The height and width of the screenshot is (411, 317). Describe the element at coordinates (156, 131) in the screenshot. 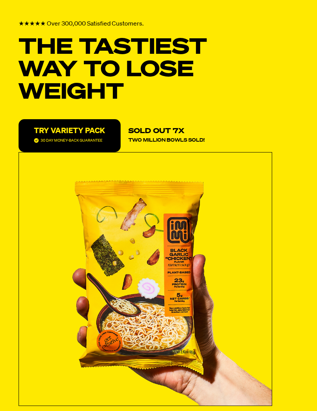

I see `p: SOLD OUT 7X` at that location.